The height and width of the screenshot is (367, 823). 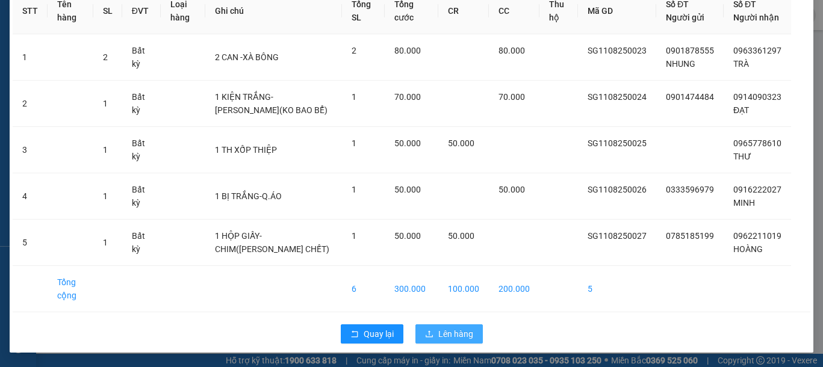 I want to click on span: 1 TH XỐP THIỆP, so click(x=246, y=150).